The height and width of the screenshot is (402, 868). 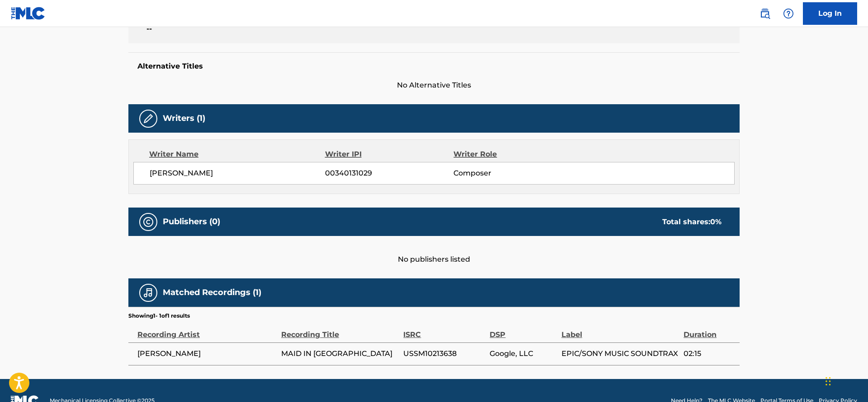 What do you see at coordinates (691, 222) in the screenshot?
I see `div: Total shares:` at bounding box center [691, 222].